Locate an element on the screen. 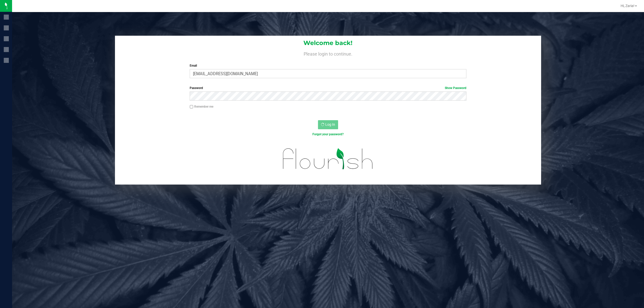 Image resolution: width=644 pixels, height=308 pixels. a: Forgot your password? is located at coordinates (328, 134).